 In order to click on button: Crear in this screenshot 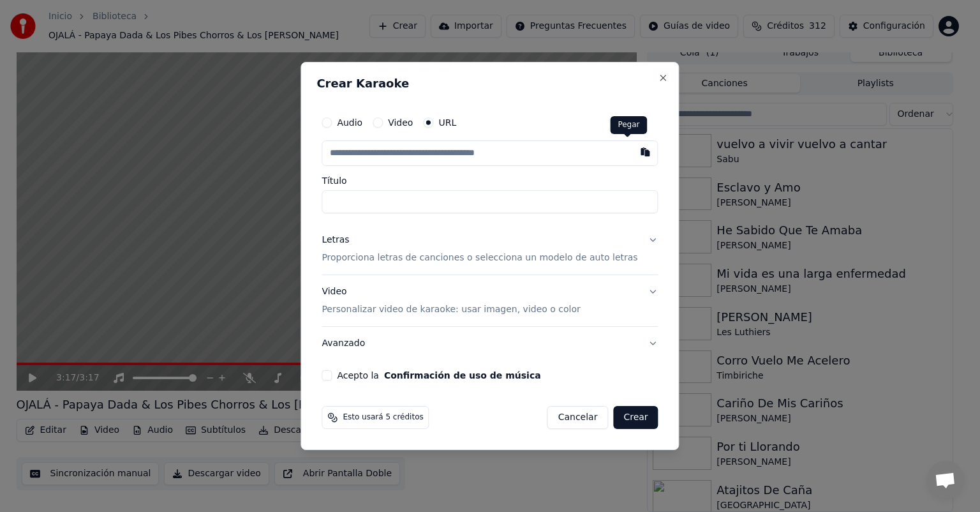, I will do `click(636, 417)`.